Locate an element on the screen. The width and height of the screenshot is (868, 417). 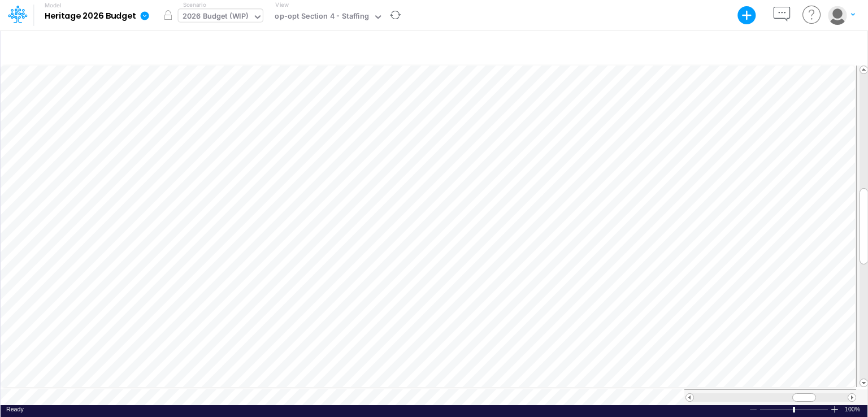
div: 2026 Budget (WIP) is located at coordinates (215, 17).